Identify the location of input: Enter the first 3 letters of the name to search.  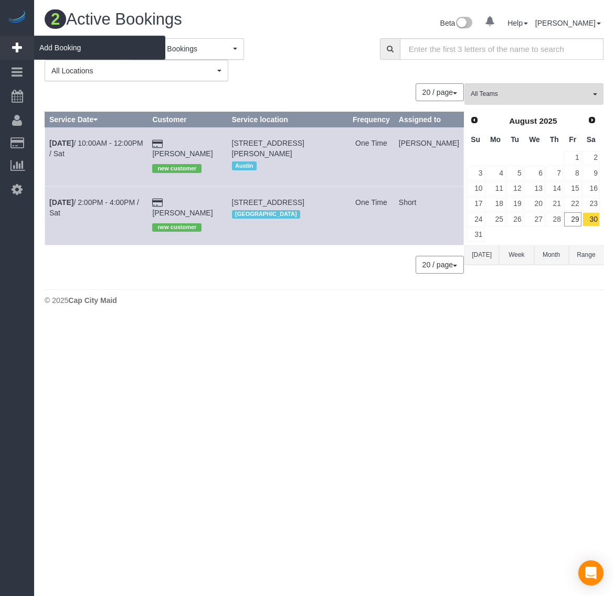
(501, 49).